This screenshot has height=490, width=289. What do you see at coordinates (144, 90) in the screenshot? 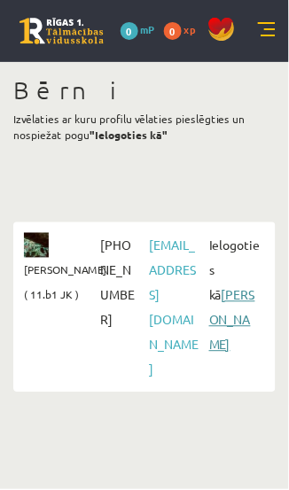
I see `h1: Bērni` at bounding box center [144, 90].